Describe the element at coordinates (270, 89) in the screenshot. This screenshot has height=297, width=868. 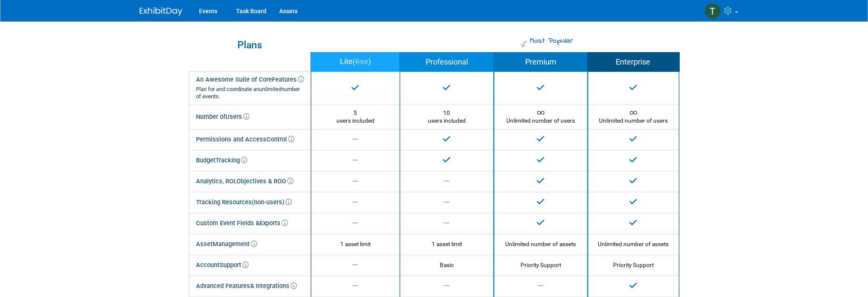
I see `i: unlimited` at that location.